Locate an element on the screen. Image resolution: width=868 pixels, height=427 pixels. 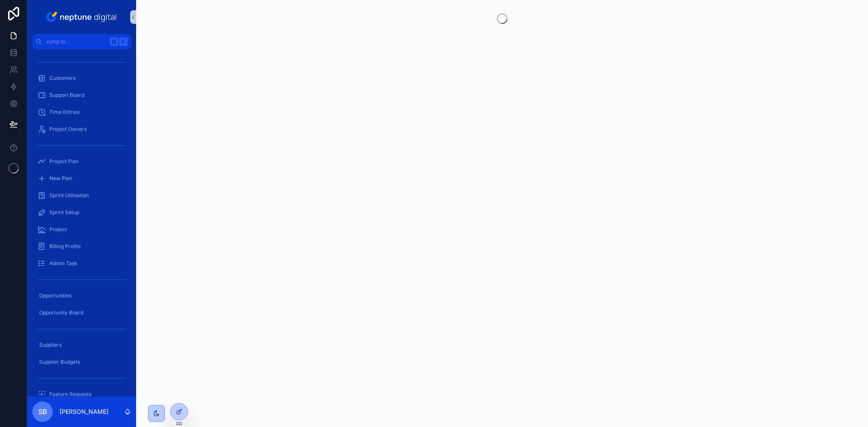
a: Project Owners is located at coordinates (82, 129).